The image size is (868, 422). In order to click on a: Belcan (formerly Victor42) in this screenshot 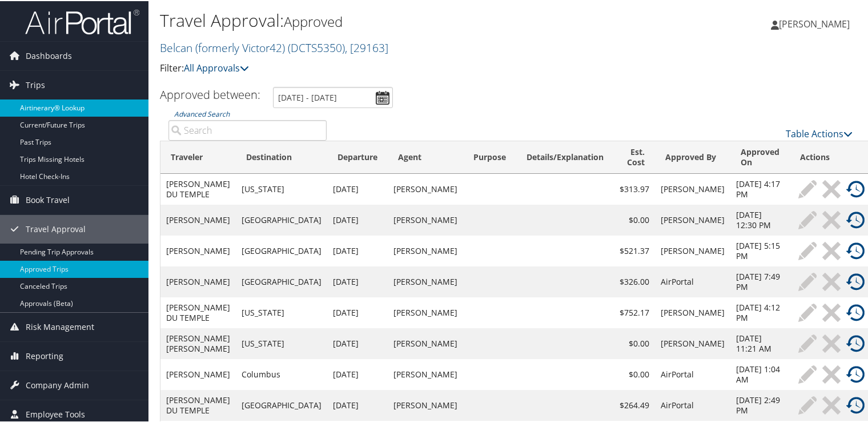, I will do `click(274, 46)`.